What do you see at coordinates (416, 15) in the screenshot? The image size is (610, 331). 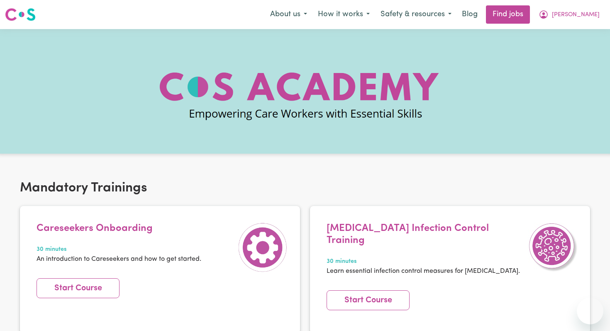 I see `button: Safety & resources` at bounding box center [416, 15].